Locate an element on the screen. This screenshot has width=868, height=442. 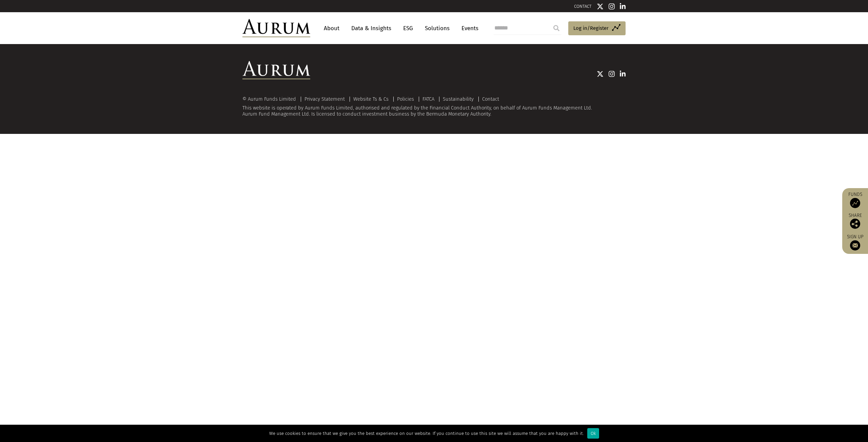
a: CONTACT is located at coordinates (583, 6).